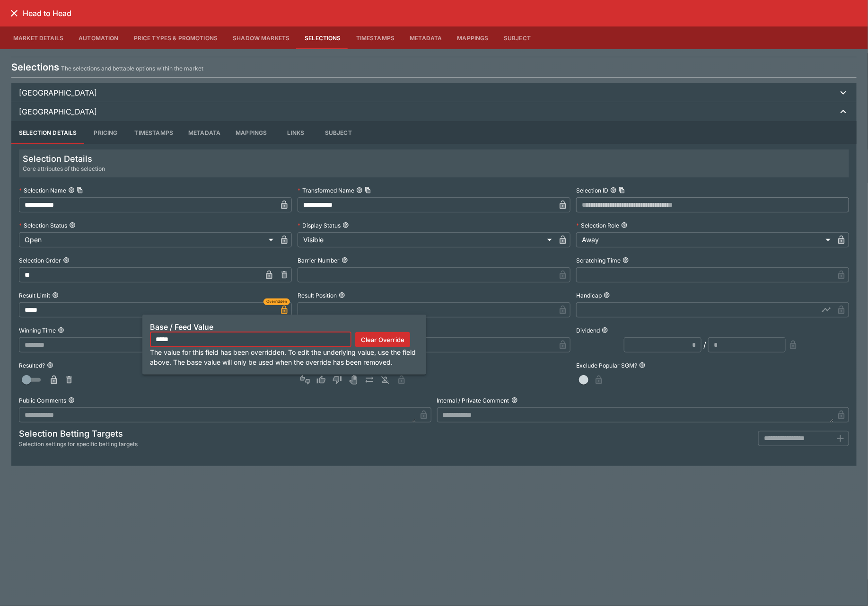  I want to click on p: Selection Role, so click(598, 226).